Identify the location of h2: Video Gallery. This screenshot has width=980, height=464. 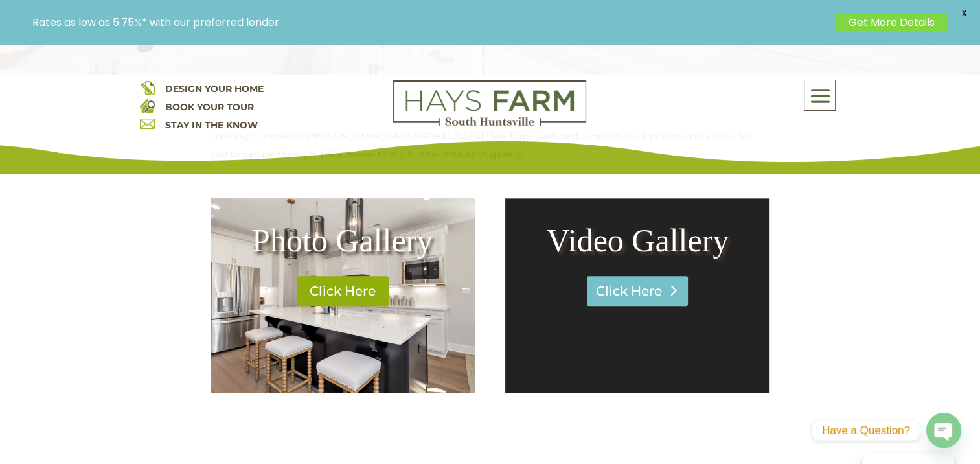
(637, 243).